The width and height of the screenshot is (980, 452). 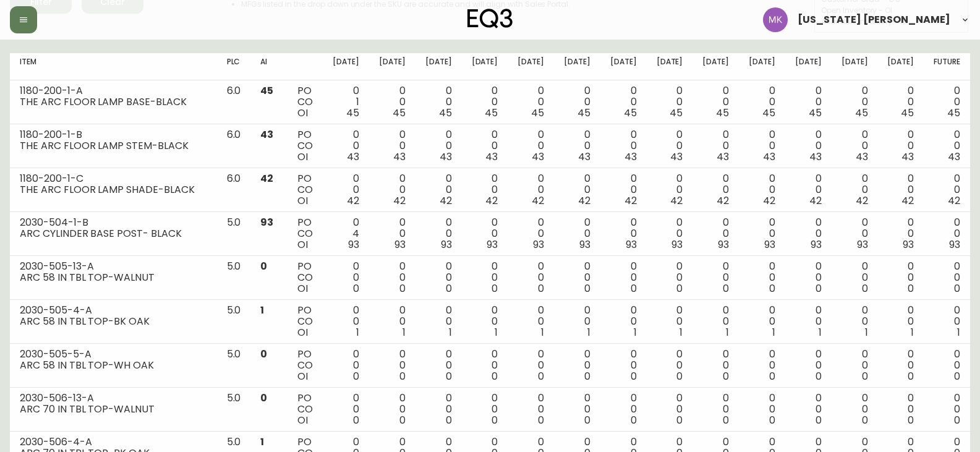 What do you see at coordinates (113, 365) in the screenshot?
I see `div: ARC 58 IN TBL TOP-WH OAK` at bounding box center [113, 365].